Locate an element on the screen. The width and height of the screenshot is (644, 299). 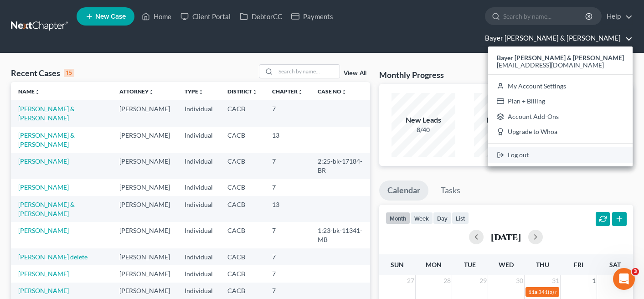
span: 28 is located at coordinates (447, 280).